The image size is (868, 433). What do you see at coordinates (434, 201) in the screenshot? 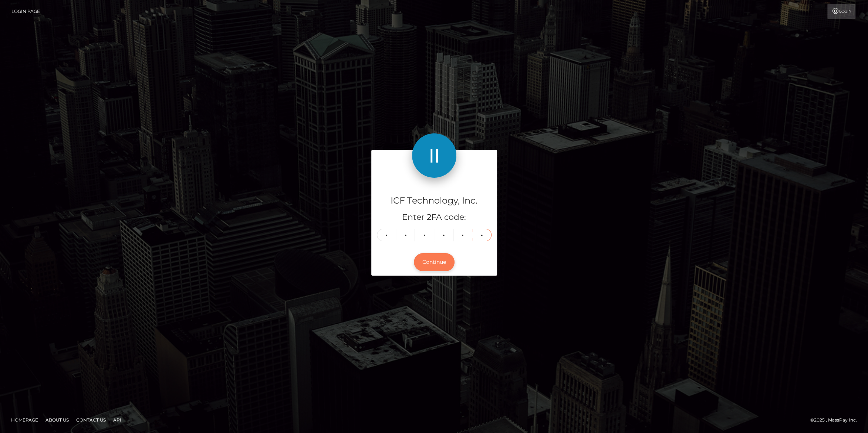
I see `h4: ICF Technology, Inc.` at bounding box center [434, 201].